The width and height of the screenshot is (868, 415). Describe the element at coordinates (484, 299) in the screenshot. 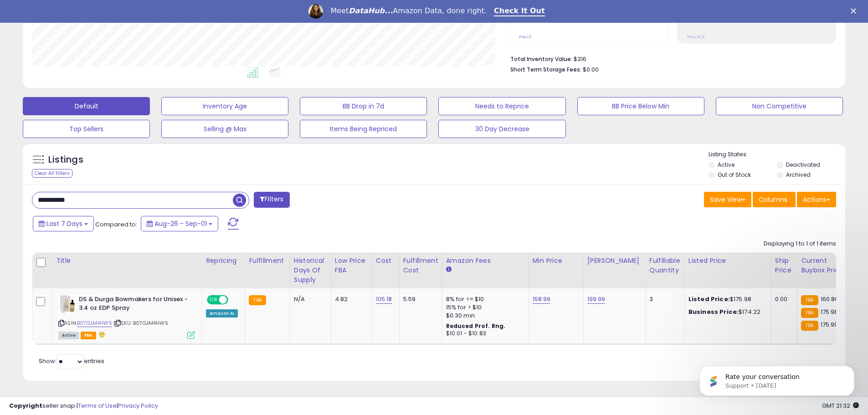

I see `div: 8% for <= $10` at that location.